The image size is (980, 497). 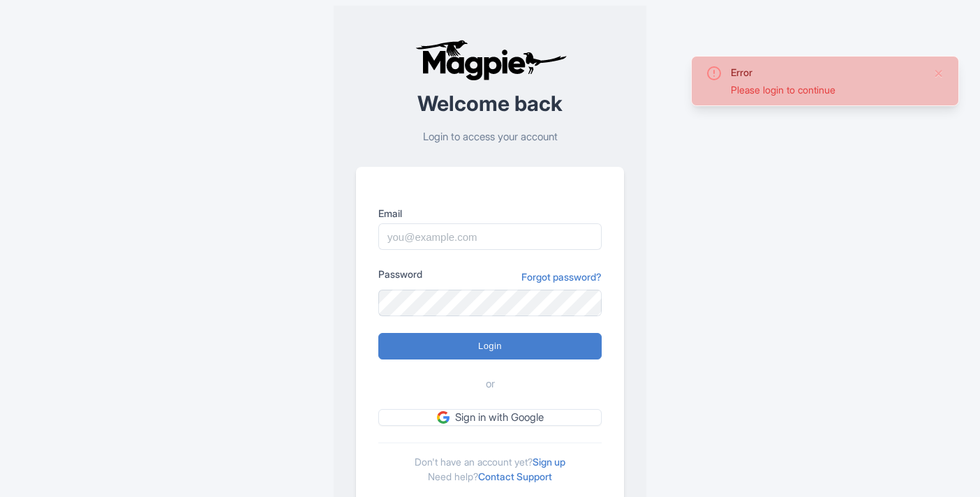 What do you see at coordinates (826, 72) in the screenshot?
I see `div: Error` at bounding box center [826, 72].